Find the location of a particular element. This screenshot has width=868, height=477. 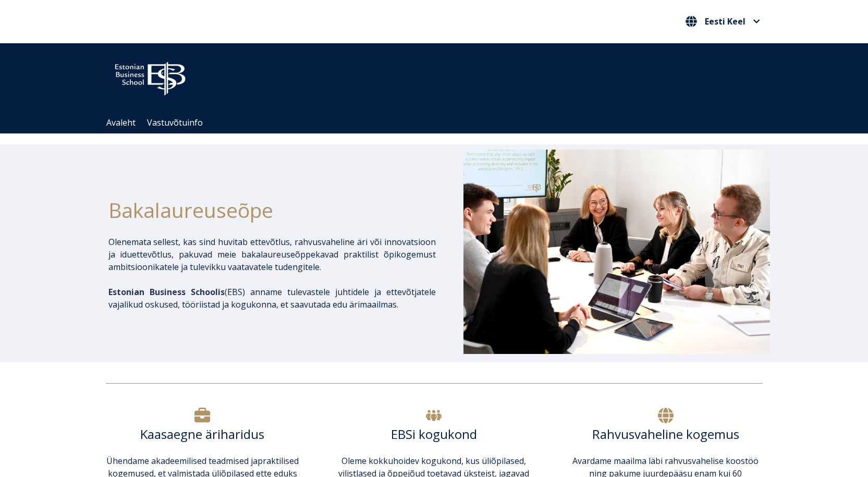

button: Eesti Keel is located at coordinates (723, 22).